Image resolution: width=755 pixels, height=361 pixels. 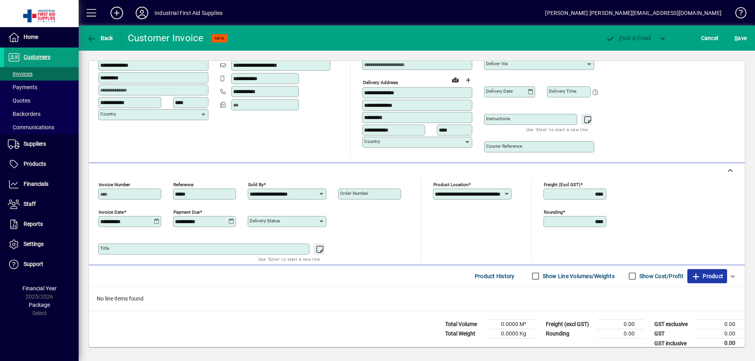 What do you see at coordinates (495, 277) in the screenshot?
I see `span: Product History` at bounding box center [495, 277].